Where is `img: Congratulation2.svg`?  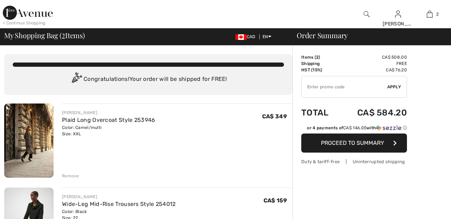 img: Congratulation2.svg is located at coordinates (77, 79).